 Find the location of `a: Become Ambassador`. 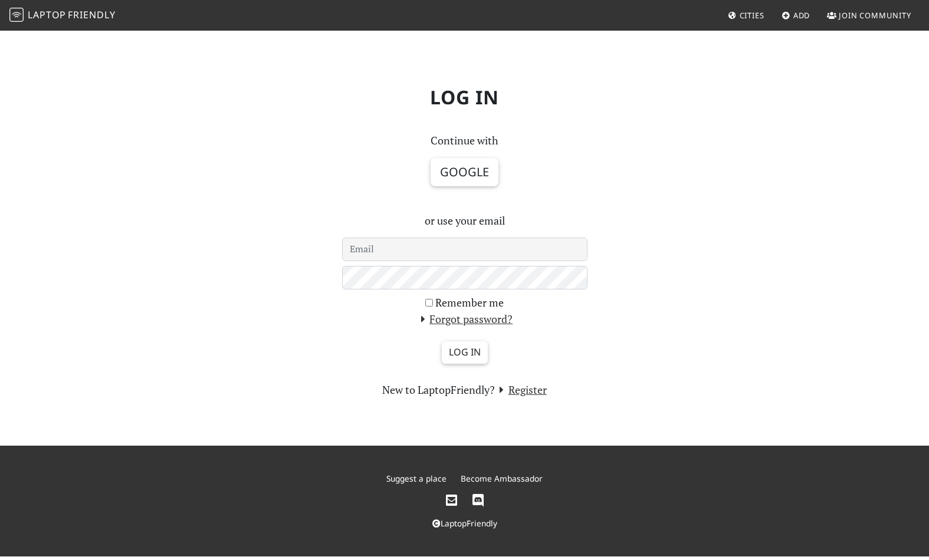

a: Become Ambassador is located at coordinates (501, 479).